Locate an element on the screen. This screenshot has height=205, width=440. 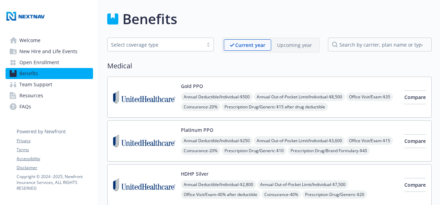
span: Annual Out-of-Pocket Limit/Individual - $7,500 is located at coordinates (302, 185).